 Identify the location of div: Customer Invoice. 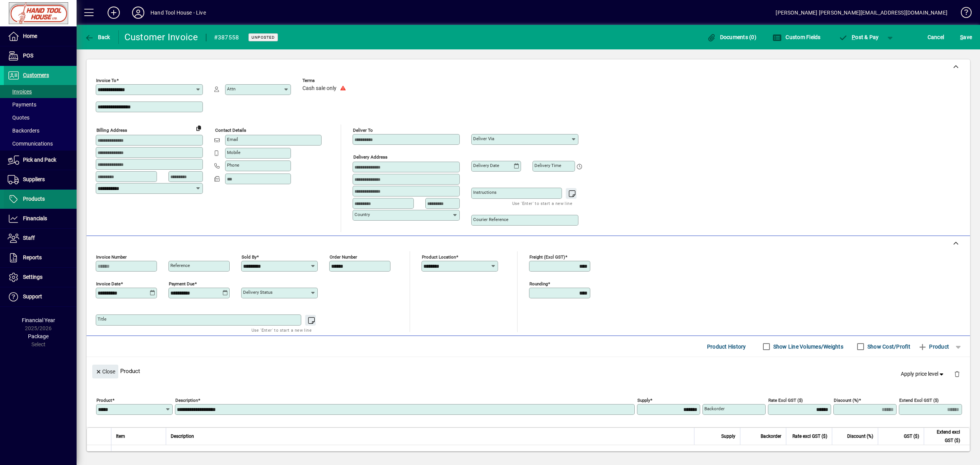
(161, 37).